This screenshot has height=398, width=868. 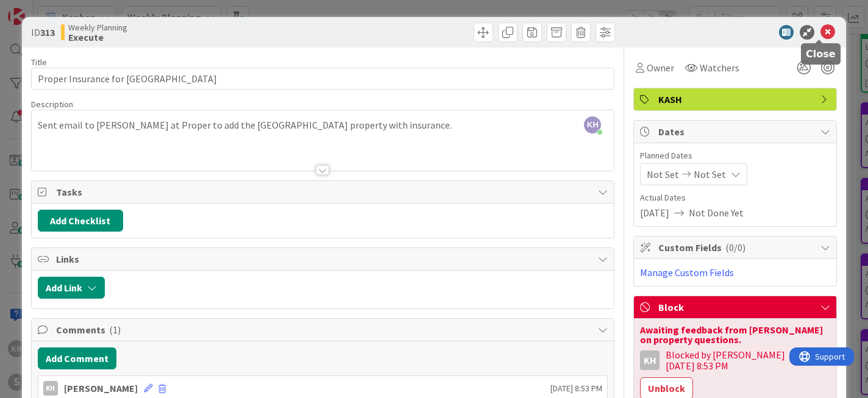 What do you see at coordinates (324, 192) in the screenshot?
I see `span: Tasks` at bounding box center [324, 192].